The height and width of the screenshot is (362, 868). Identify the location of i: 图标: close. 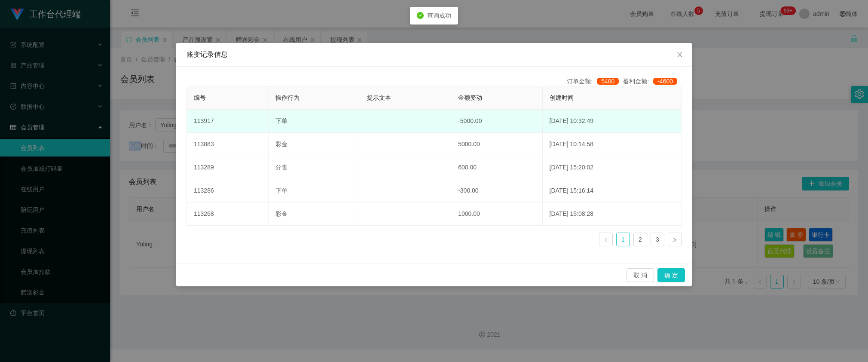
(680, 55).